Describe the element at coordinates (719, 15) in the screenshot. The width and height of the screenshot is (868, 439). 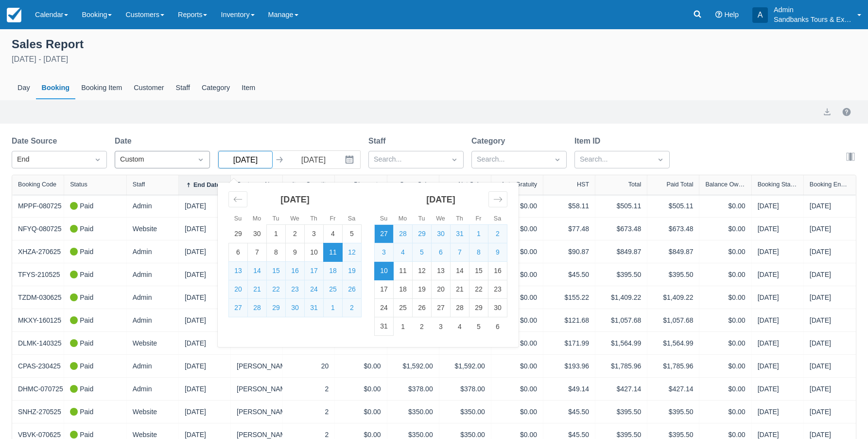
I see `i: Help` at that location.